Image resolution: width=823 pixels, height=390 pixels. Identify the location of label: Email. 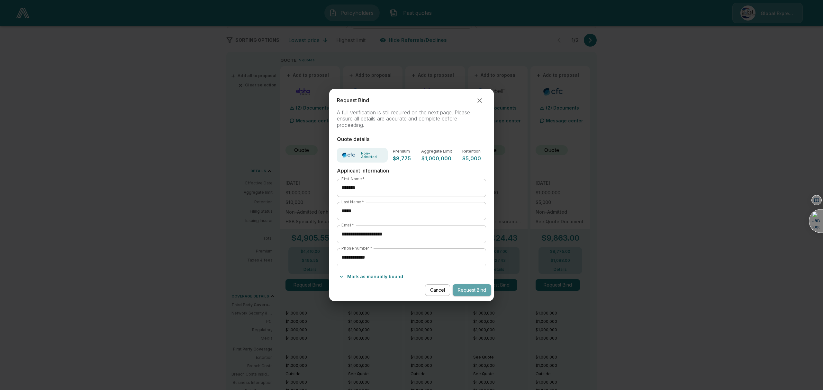
(348, 225).